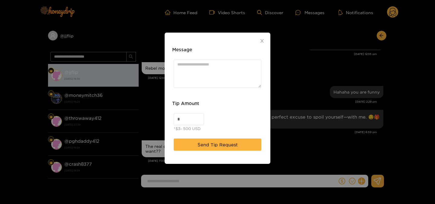  Describe the element at coordinates (262, 41) in the screenshot. I see `button: Close` at that location.